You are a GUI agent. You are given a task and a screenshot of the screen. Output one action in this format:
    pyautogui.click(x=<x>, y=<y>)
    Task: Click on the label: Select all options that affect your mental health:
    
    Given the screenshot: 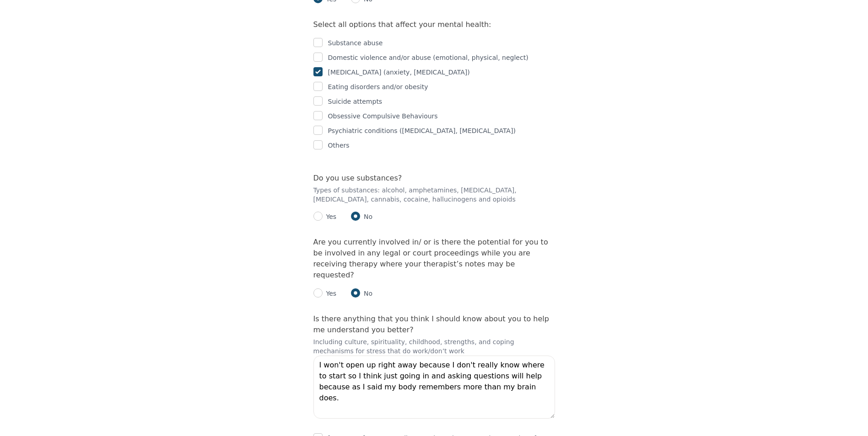 What is the action you would take?
    pyautogui.click(x=403, y=24)
    